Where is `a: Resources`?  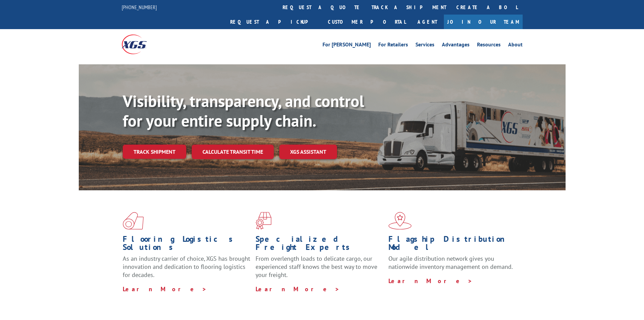 a: Resources is located at coordinates (489, 46).